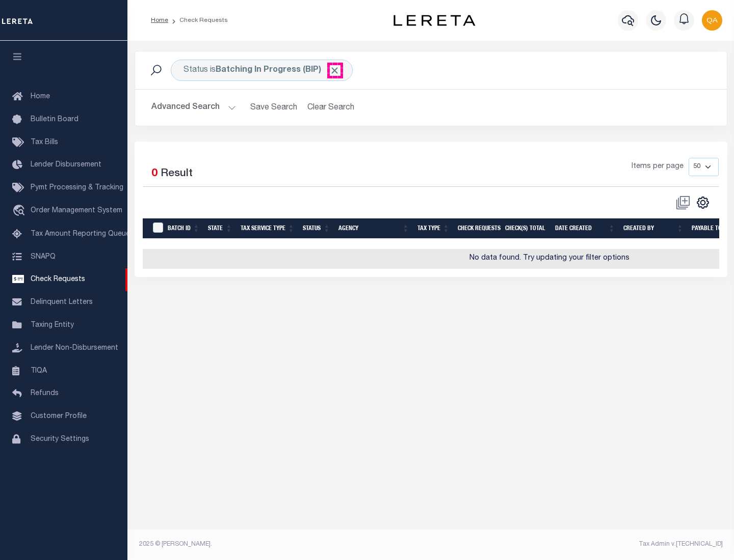  I want to click on th: Date Created: activate to sort column ascending, so click(586, 228).